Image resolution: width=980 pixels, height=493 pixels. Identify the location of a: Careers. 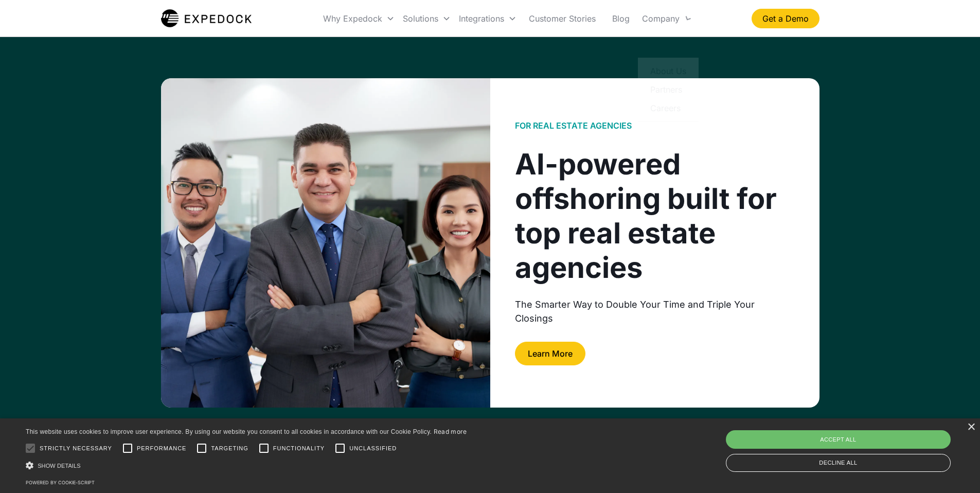
(668, 108).